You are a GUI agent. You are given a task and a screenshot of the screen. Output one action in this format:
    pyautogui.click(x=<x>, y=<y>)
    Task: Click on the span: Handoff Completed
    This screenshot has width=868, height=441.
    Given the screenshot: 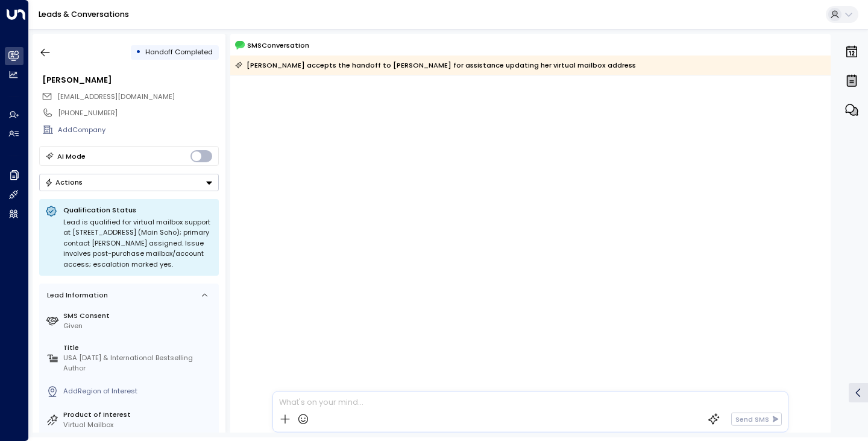 What is the action you would take?
    pyautogui.click(x=179, y=52)
    